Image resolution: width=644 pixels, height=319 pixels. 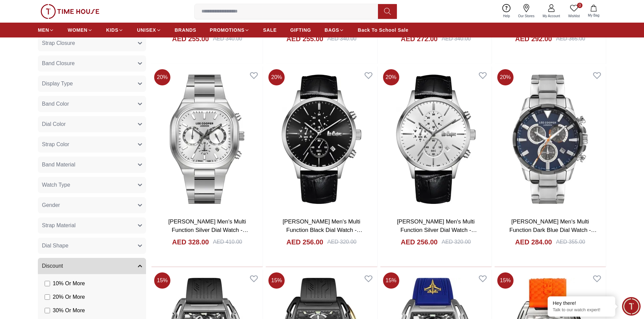 What do you see at coordinates (185, 30) in the screenshot?
I see `a: BRANDS` at bounding box center [185, 30].